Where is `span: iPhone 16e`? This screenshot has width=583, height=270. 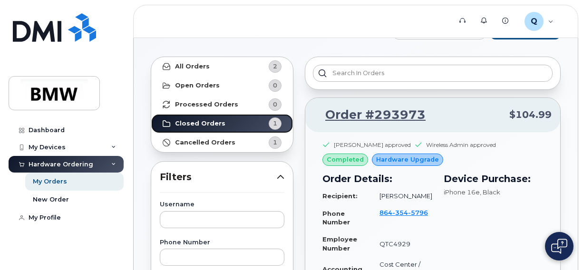 span: iPhone 16e is located at coordinates (461, 192).